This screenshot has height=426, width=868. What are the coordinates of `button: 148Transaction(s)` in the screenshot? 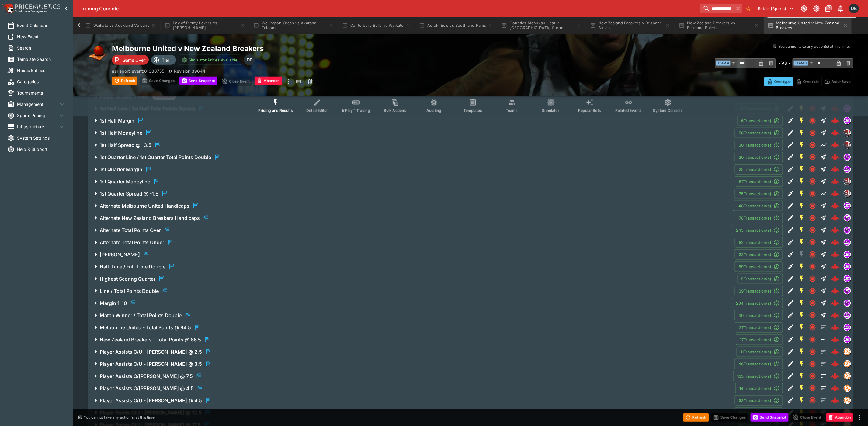 It's located at (758, 206).